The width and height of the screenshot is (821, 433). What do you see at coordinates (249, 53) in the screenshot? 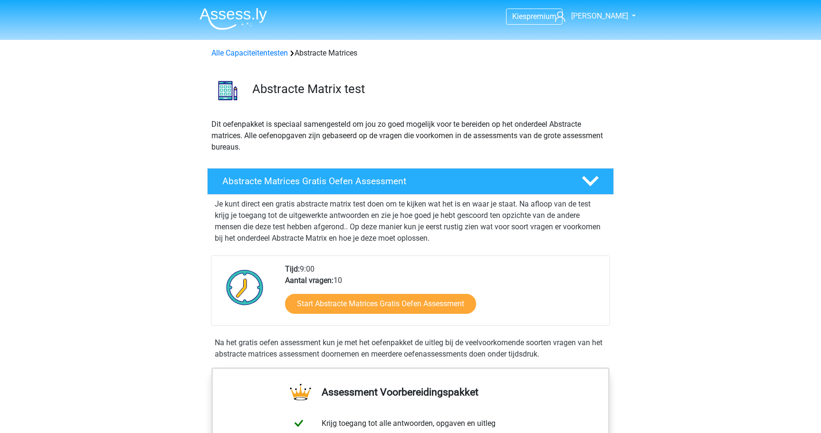
I see `a: Alle Capaciteitentesten` at bounding box center [249, 53].